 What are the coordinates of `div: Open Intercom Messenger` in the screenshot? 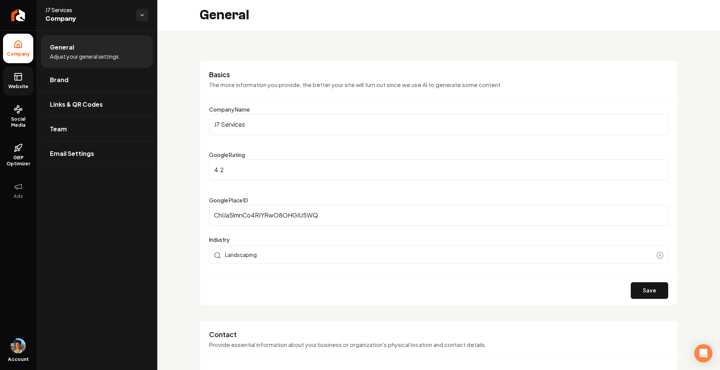 It's located at (704, 353).